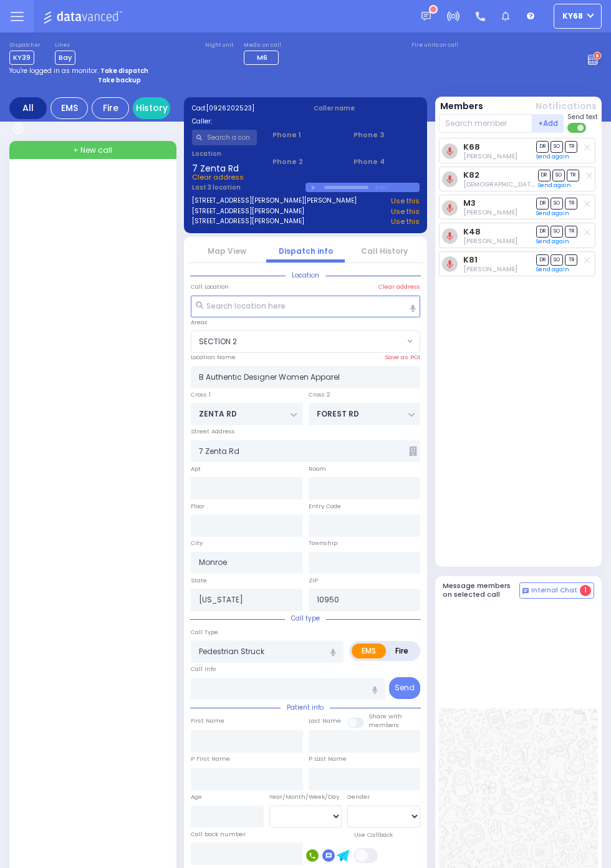 This screenshot has width=611, height=868. What do you see at coordinates (65, 58) in the screenshot?
I see `span: Bay` at bounding box center [65, 58].